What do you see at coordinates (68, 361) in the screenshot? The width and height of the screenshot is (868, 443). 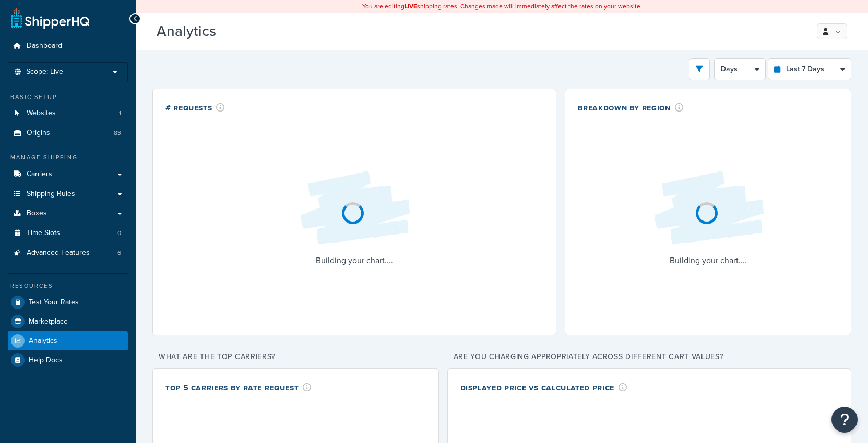 I see `a: Help Docs` at bounding box center [68, 361].